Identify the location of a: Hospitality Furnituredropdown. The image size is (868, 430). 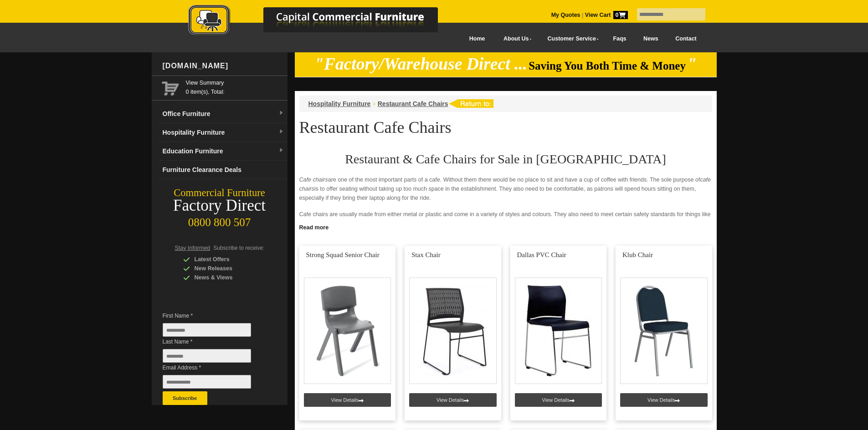
(224, 132).